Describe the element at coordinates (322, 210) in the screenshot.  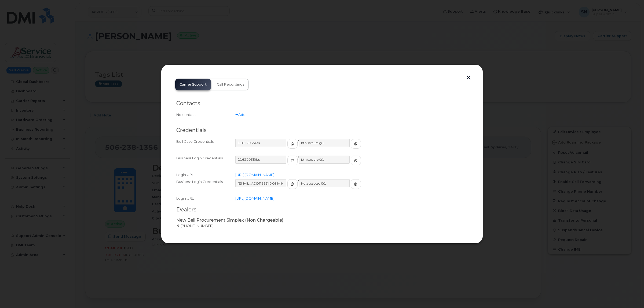
I see `h2: Dealers` at that location.